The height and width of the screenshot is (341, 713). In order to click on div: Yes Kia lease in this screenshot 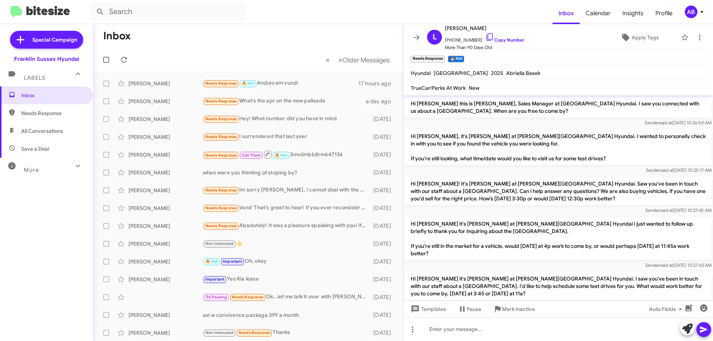, I will do `click(286, 279)`.